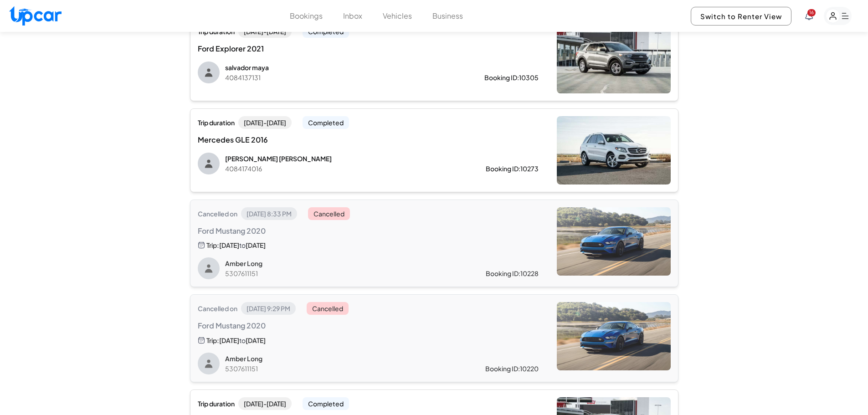  I want to click on button: Business, so click(447, 16).